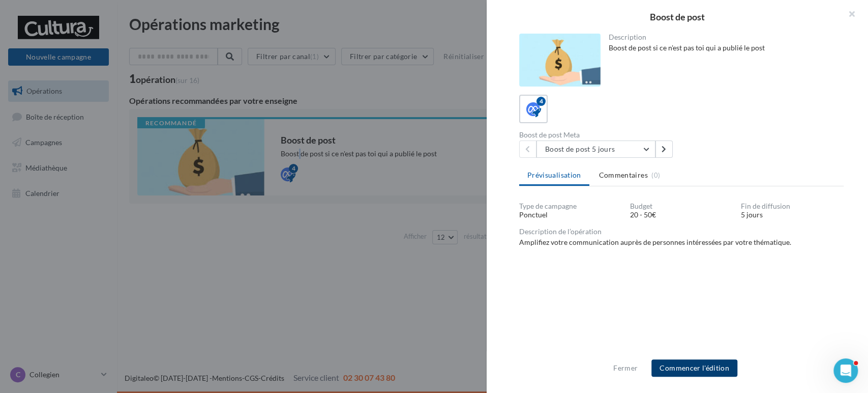 The width and height of the screenshot is (868, 393). What do you see at coordinates (677, 17) in the screenshot?
I see `div: Boost de post` at bounding box center [677, 17].